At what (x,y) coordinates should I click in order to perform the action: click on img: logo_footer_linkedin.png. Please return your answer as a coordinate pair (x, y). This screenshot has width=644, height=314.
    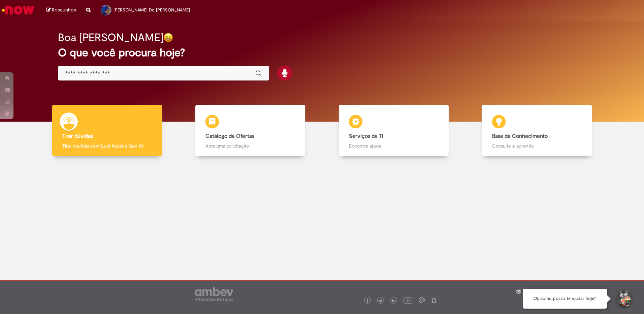
    Looking at the image, I should click on (394, 301).